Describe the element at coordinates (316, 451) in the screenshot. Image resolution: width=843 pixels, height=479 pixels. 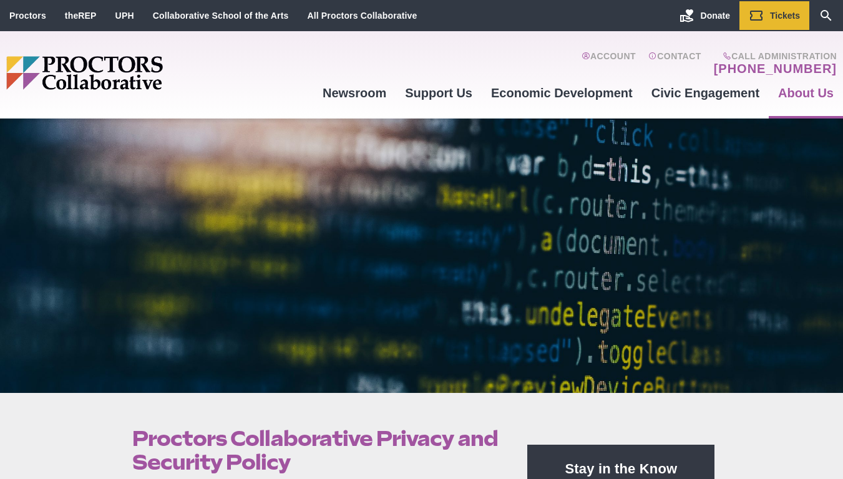
I see `h1: Proctors Collaborative Privacy and Security Policy` at that location.